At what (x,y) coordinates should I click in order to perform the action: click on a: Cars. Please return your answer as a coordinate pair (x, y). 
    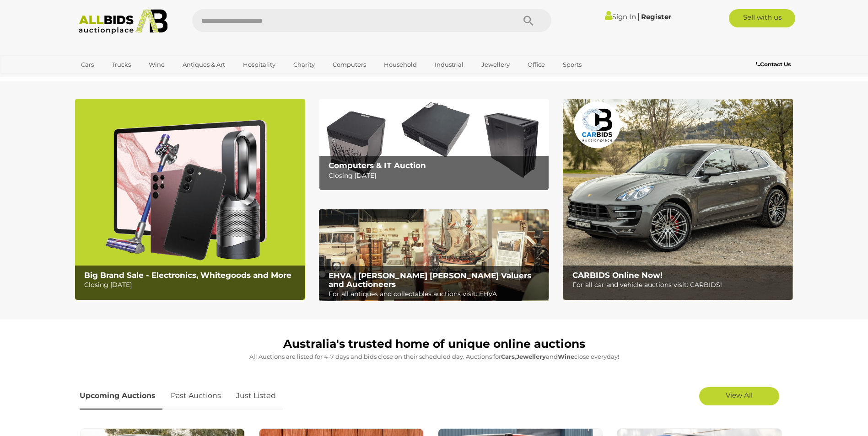
    Looking at the image, I should click on (87, 64).